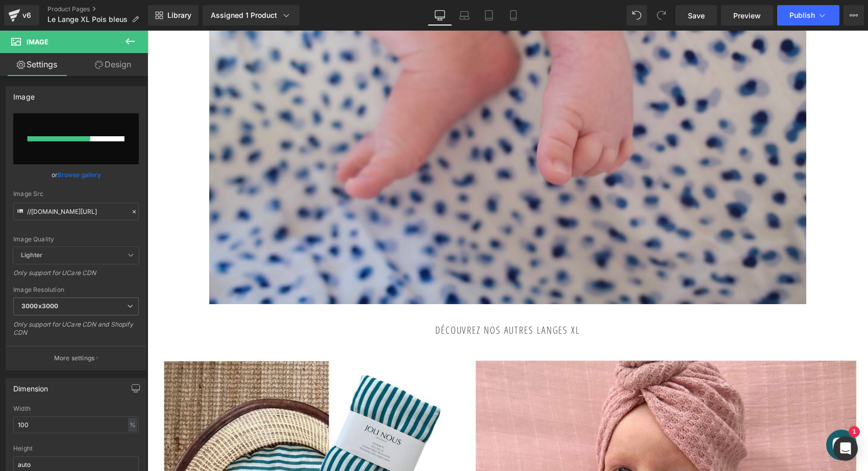 The height and width of the screenshot is (471, 868). I want to click on span: Image, so click(37, 42).